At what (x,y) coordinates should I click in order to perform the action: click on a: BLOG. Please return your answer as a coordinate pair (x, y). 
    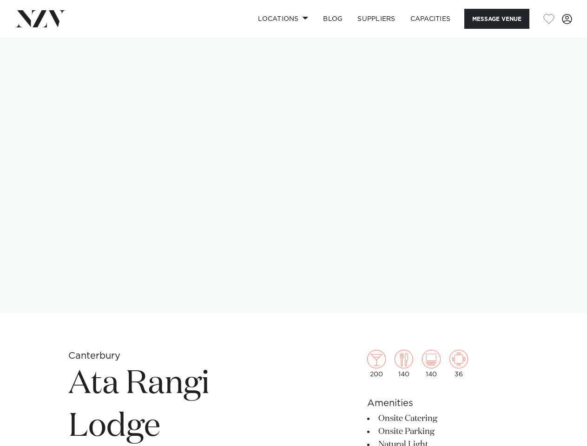
    Looking at the image, I should click on (333, 19).